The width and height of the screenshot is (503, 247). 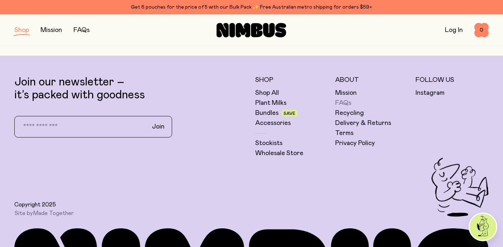 I want to click on span: Copyright 2025, so click(x=35, y=204).